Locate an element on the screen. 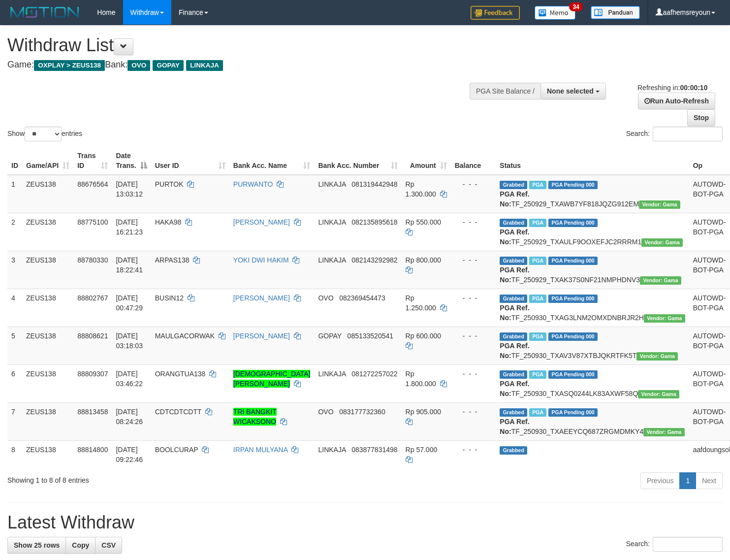 This screenshot has height=560, width=730. a: Copy is located at coordinates (81, 545).